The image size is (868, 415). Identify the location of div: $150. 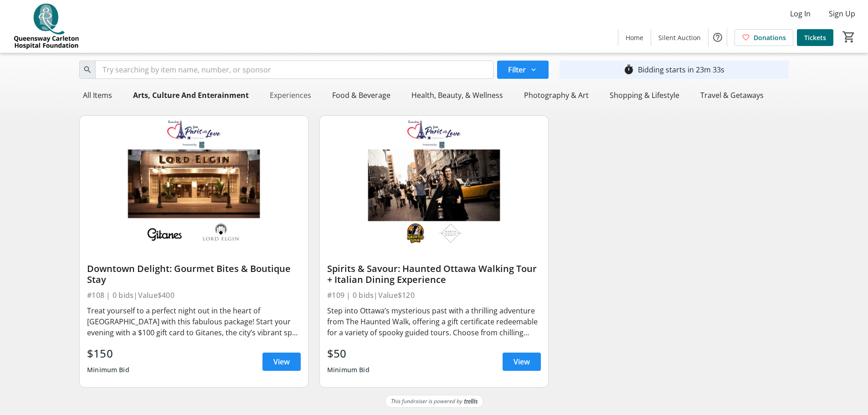
(108, 354).